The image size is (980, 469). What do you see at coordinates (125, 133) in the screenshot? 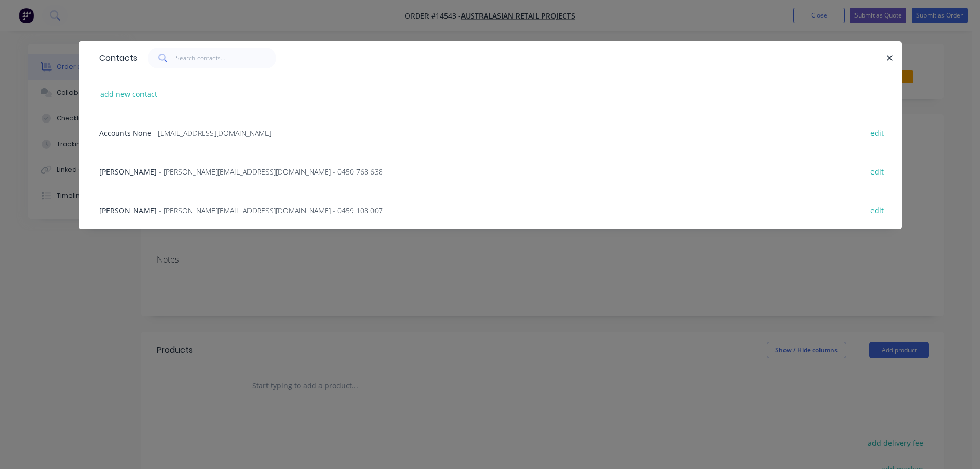
I see `span: Accounts None` at bounding box center [125, 133].